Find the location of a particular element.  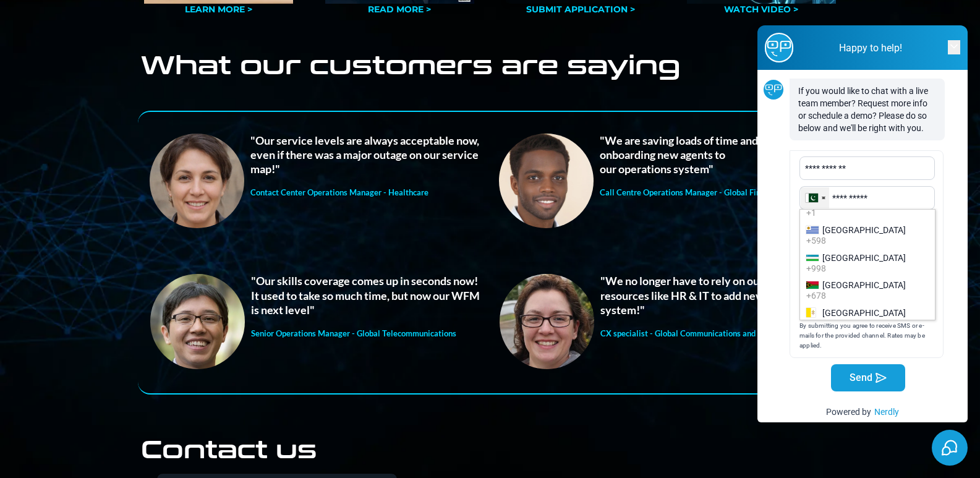

a: LEARN MORE > is located at coordinates (218, 9).